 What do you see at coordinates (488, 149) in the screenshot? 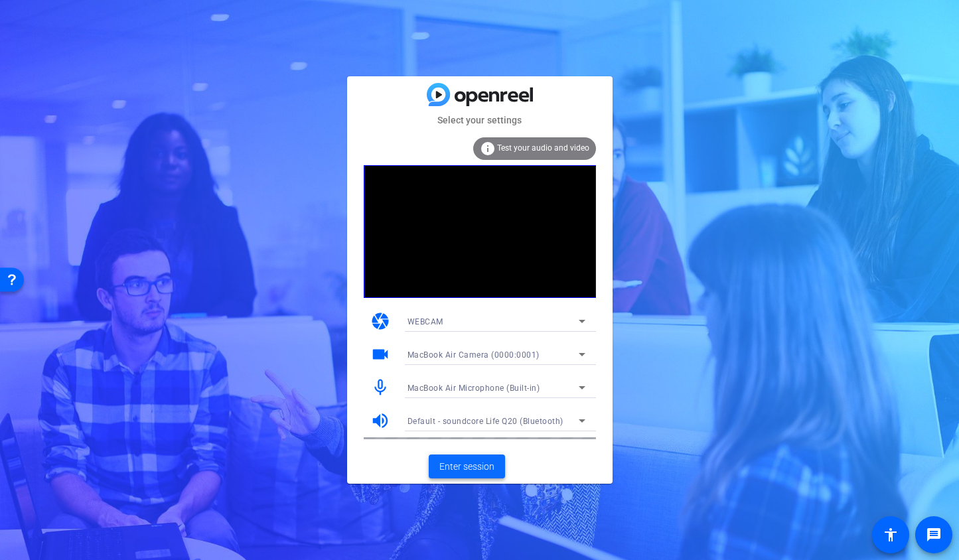
I see `mat-icon: info` at bounding box center [488, 149].